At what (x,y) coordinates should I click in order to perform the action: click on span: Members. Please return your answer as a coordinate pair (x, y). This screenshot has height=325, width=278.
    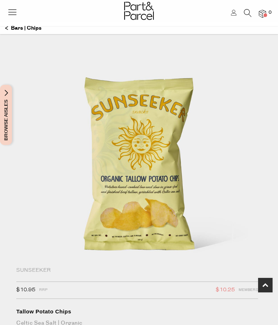
    Looking at the image, I should click on (248, 290).